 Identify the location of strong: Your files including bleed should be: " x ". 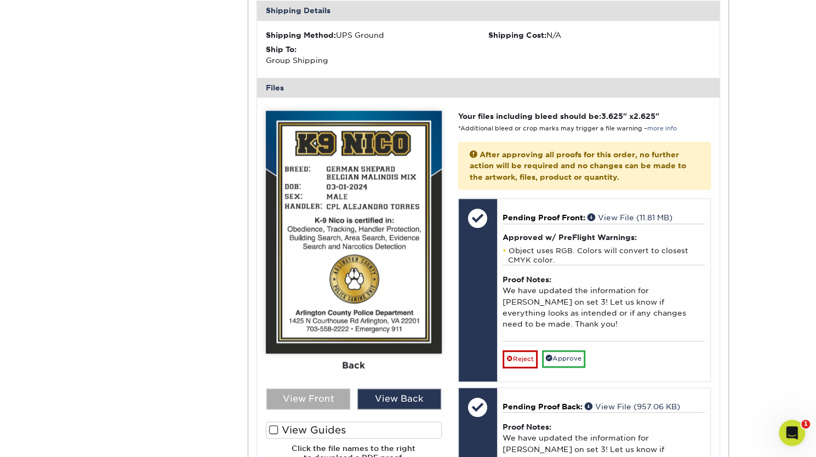
(559, 116).